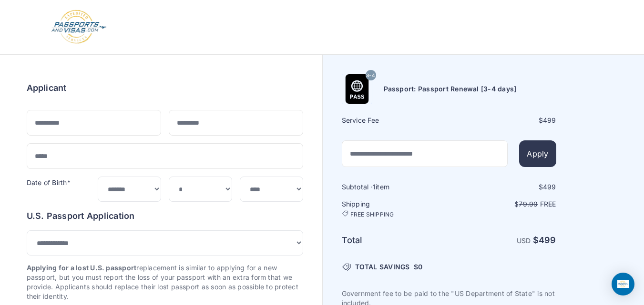  I want to click on strong: Applying for a lost U.S. passport, so click(81, 268).